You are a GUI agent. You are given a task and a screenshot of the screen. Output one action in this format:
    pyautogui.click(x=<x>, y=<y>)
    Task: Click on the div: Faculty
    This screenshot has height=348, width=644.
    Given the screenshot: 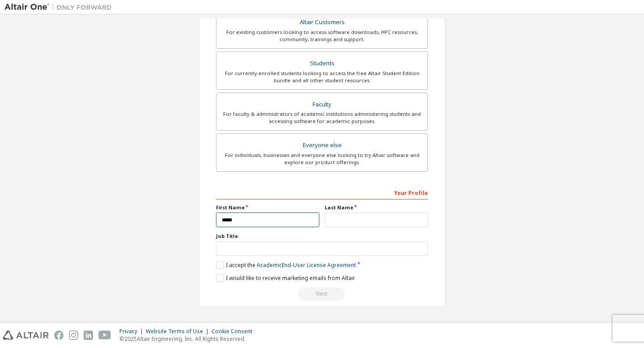 What is the action you would take?
    pyautogui.click(x=322, y=105)
    